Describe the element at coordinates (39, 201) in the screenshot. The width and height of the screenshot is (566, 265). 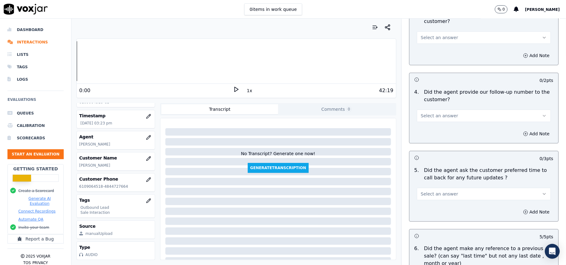
I see `button: Generate AI Evaluation` at that location.